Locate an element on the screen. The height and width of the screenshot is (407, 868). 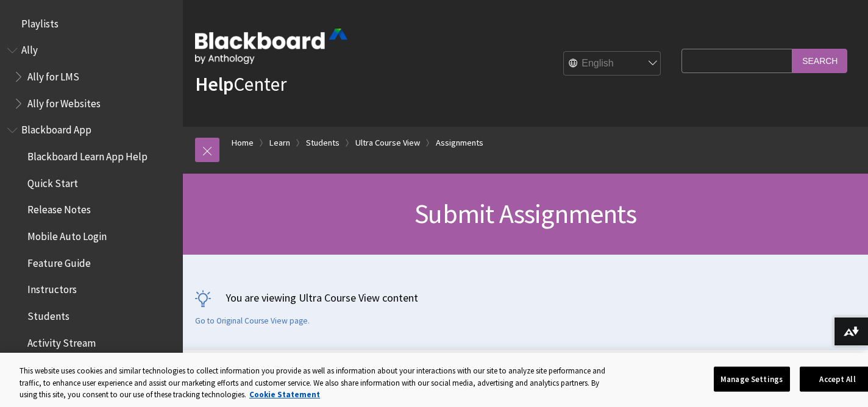
select: Site Language Selector is located at coordinates (612, 64).